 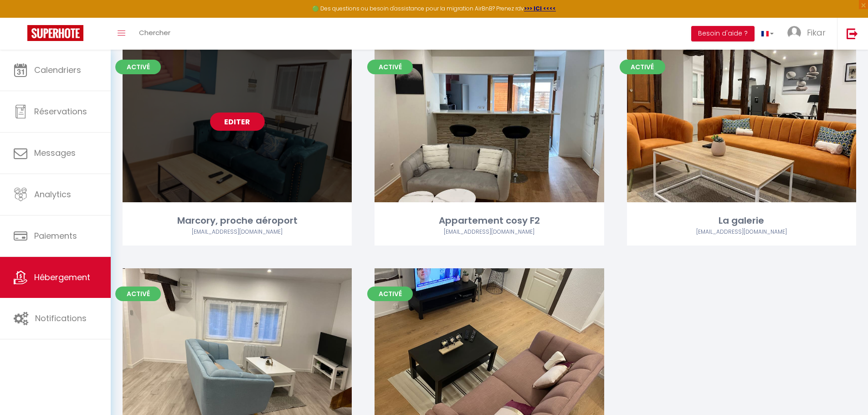 I want to click on span: Réservations, so click(x=61, y=111).